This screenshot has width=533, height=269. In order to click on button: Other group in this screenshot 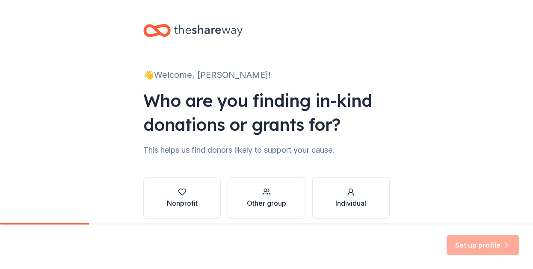, I will do `click(266, 198)`.